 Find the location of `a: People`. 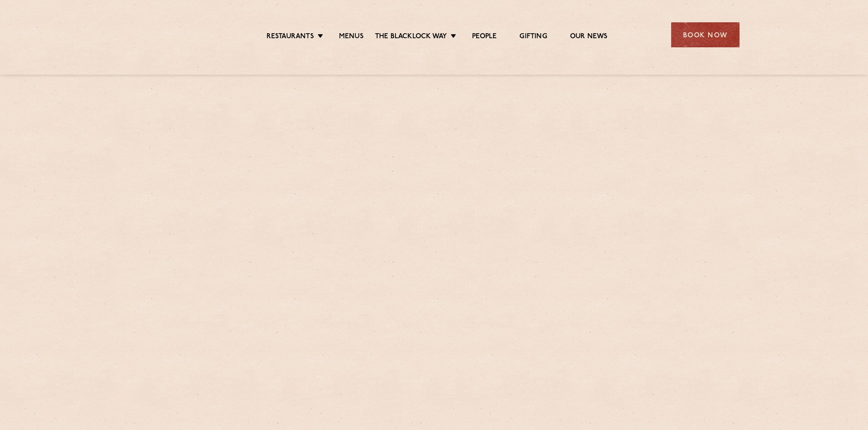

a: People is located at coordinates (484, 37).